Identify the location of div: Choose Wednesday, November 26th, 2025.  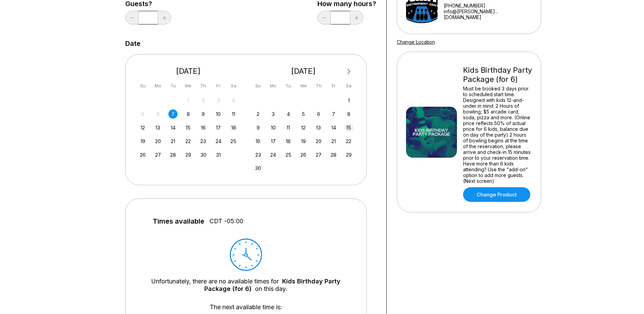
(303, 154).